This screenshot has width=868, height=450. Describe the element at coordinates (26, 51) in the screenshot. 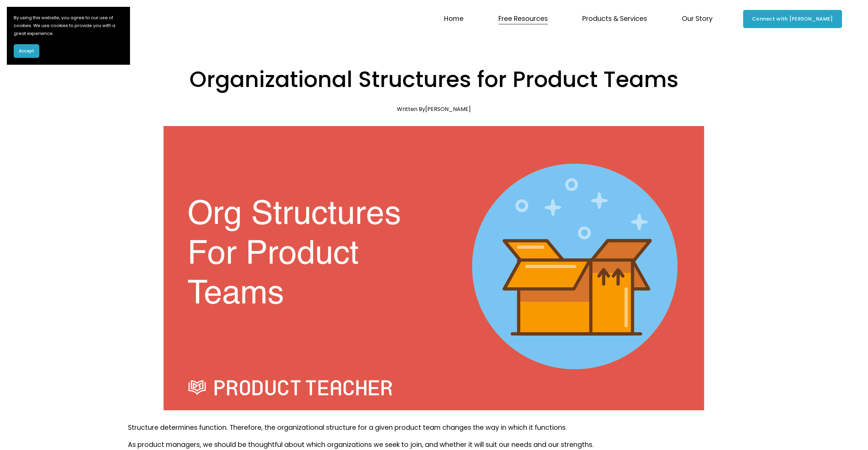

I see `button: Accept` at that location.